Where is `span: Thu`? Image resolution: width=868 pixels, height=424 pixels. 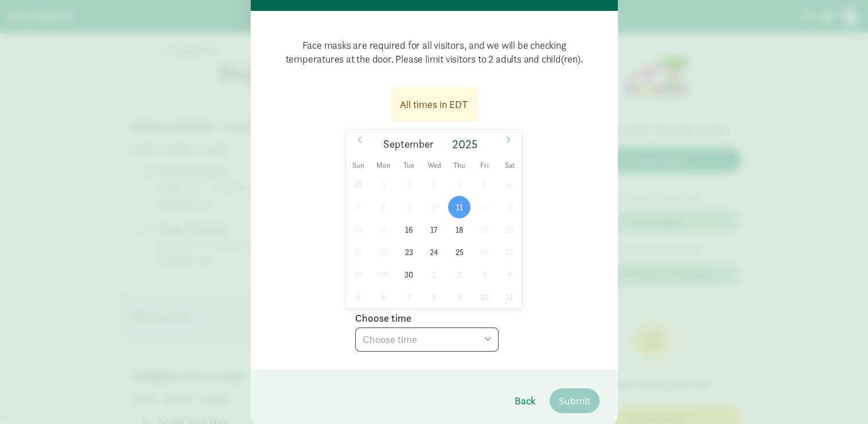
span: Thu is located at coordinates (459, 166).